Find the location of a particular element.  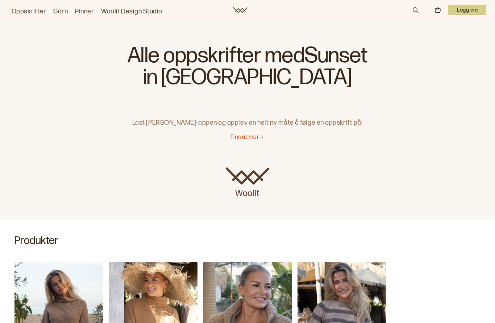

a: Pinner is located at coordinates (84, 12).